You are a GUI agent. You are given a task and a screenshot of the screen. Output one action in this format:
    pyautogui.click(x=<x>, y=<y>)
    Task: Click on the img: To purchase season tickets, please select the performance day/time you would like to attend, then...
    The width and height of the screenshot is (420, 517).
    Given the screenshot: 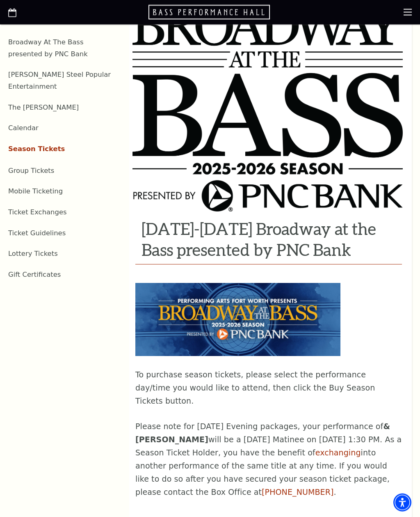 What is the action you would take?
    pyautogui.click(x=238, y=320)
    